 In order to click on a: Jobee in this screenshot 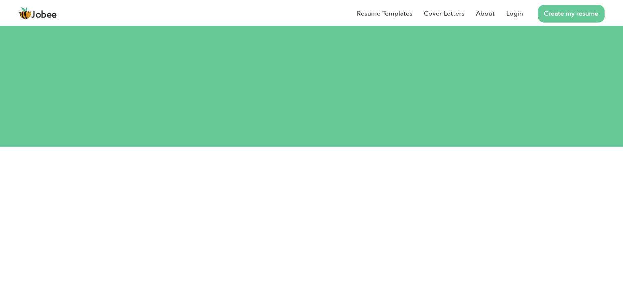, I will do `click(38, 14)`.